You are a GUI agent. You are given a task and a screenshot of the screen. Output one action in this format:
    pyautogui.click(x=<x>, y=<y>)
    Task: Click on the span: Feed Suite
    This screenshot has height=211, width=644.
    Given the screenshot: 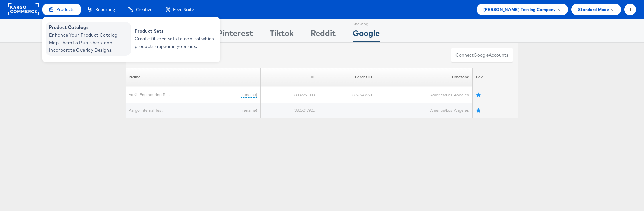 What is the action you would take?
    pyautogui.click(x=184, y=9)
    